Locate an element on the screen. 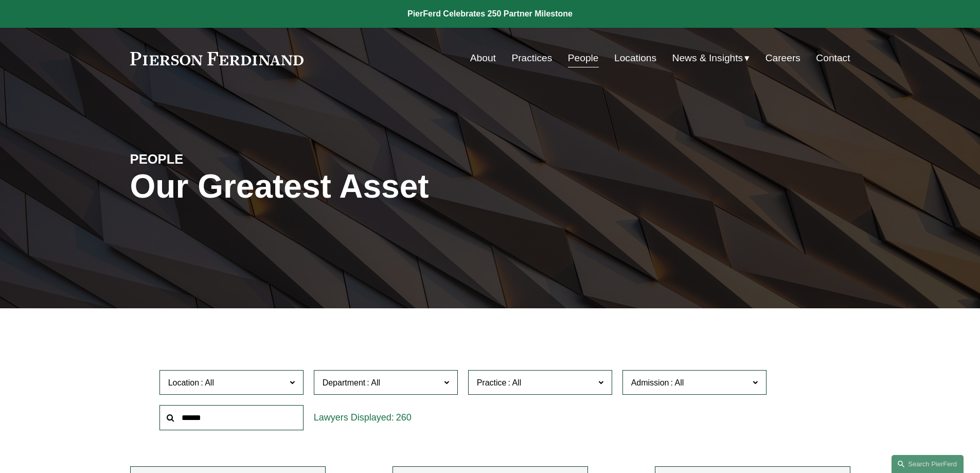  a: Locations is located at coordinates (636, 58).